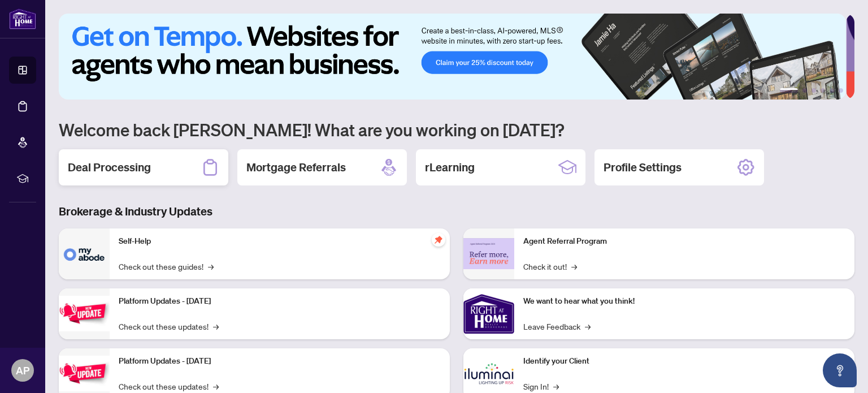 Image resolution: width=868 pixels, height=393 pixels. I want to click on h2: Profile Settings, so click(643, 167).